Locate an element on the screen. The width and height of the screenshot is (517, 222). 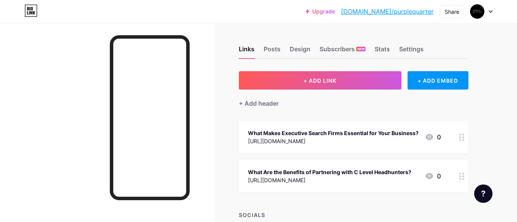
div: Settings is located at coordinates (411, 51).